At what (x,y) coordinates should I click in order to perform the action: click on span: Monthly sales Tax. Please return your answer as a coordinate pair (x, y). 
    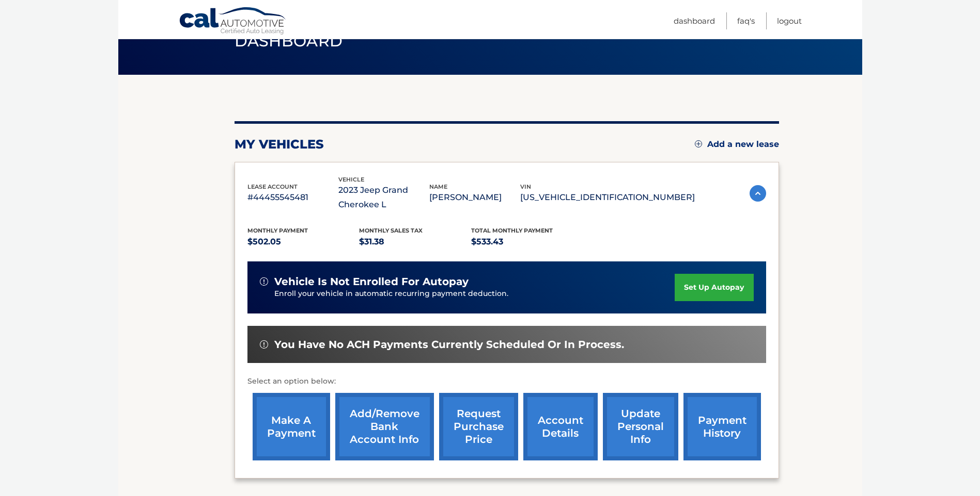
    Looking at the image, I should click on (390, 231).